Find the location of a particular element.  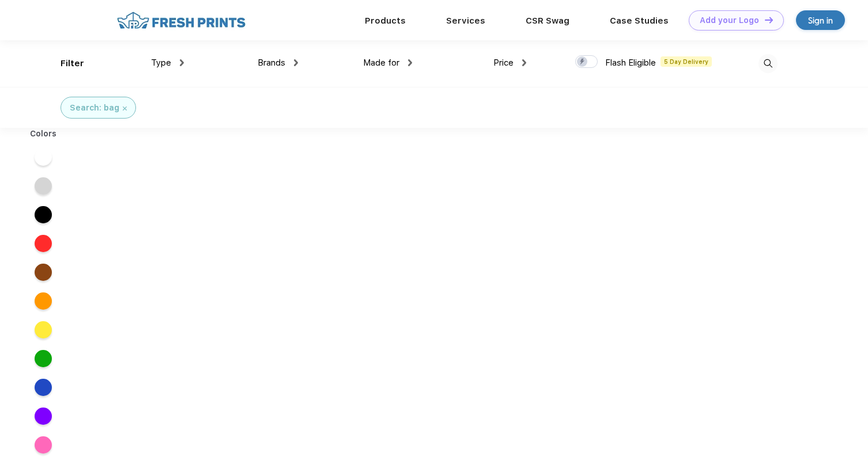

span: 5 Day Delivery is located at coordinates (686, 62).